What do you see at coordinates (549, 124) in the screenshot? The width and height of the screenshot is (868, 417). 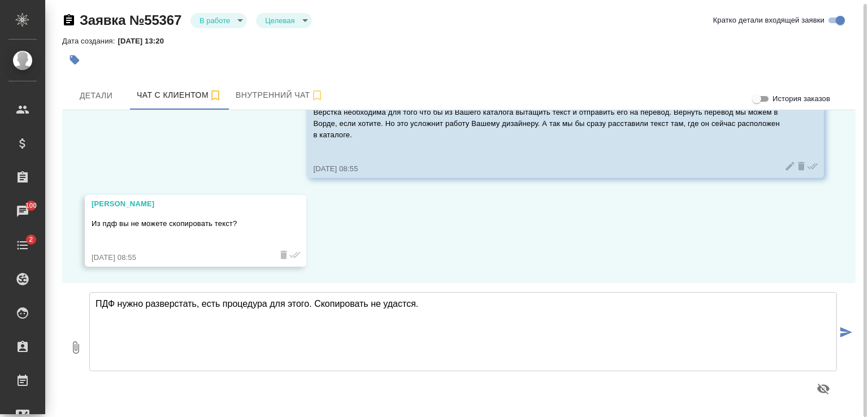 I see `p: Верстка необходима для того что бы из Вашего каталога вытащить текст и отправить его на перевод. ...` at bounding box center [549, 124].